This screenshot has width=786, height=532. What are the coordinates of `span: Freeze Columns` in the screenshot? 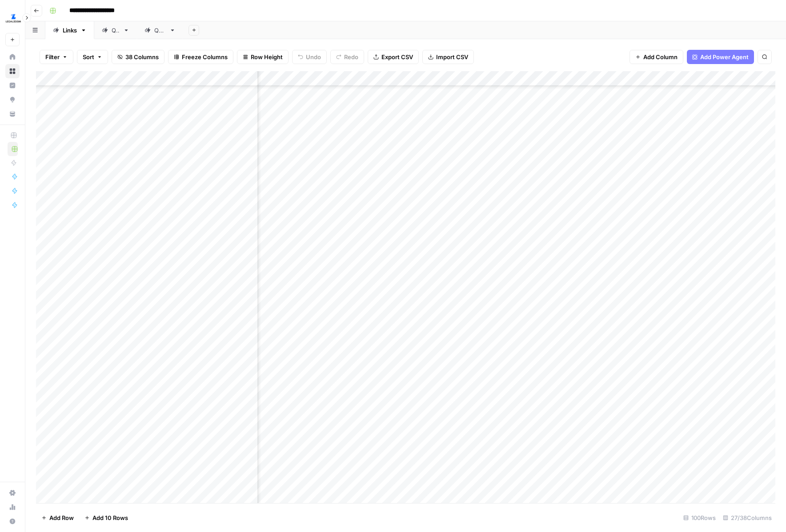 It's located at (204, 57).